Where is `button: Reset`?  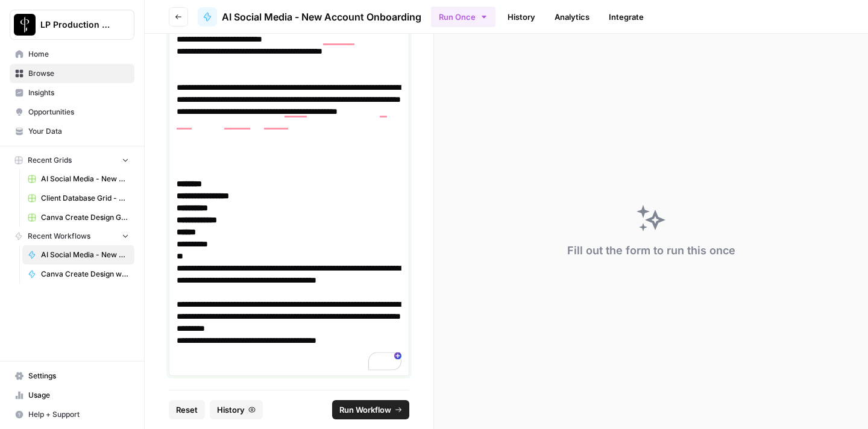
button: Reset is located at coordinates (187, 410).